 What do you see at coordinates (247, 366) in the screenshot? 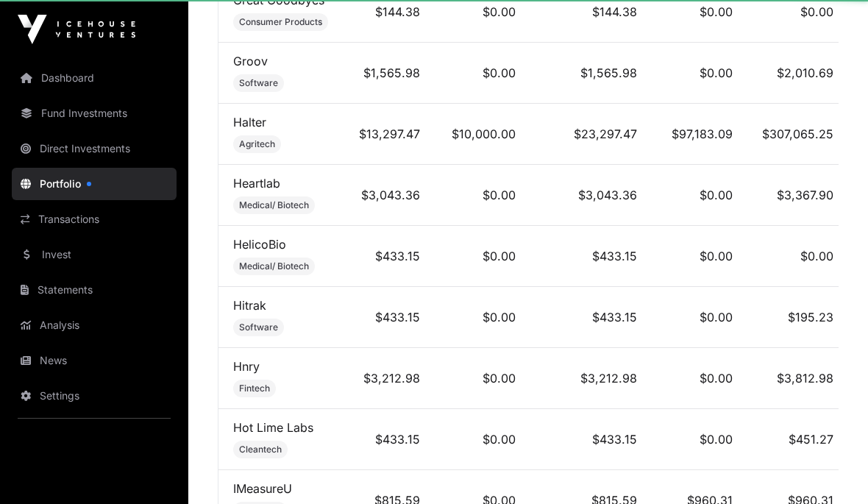
I see `a: Hnry` at bounding box center [247, 366].